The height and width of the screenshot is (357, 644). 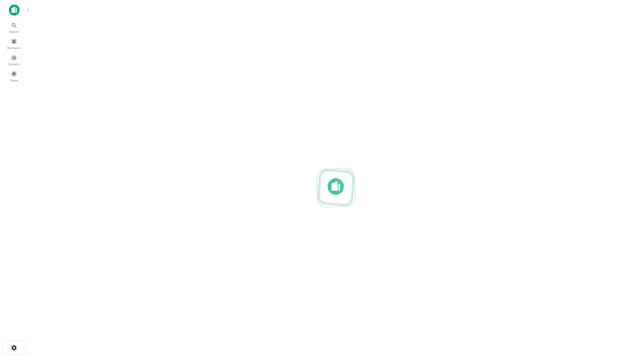 What do you see at coordinates (14, 64) in the screenshot?
I see `span: Contacts` at bounding box center [14, 64].